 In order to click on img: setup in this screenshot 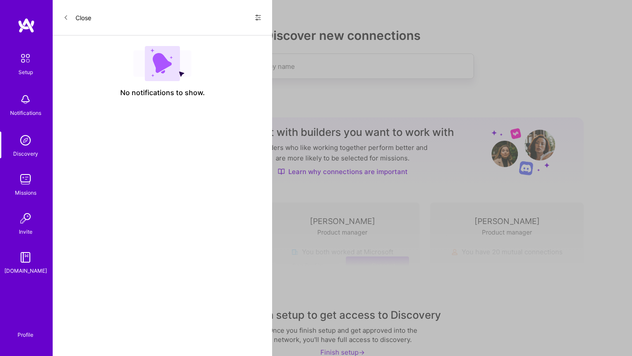, I will do `click(25, 58)`.